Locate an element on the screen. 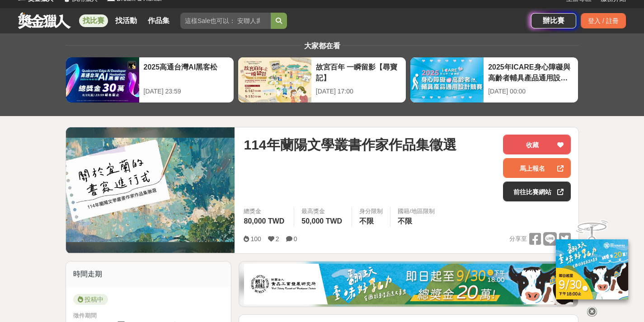 This screenshot has width=644, height=322. button: 收藏 is located at coordinates (537, 144).